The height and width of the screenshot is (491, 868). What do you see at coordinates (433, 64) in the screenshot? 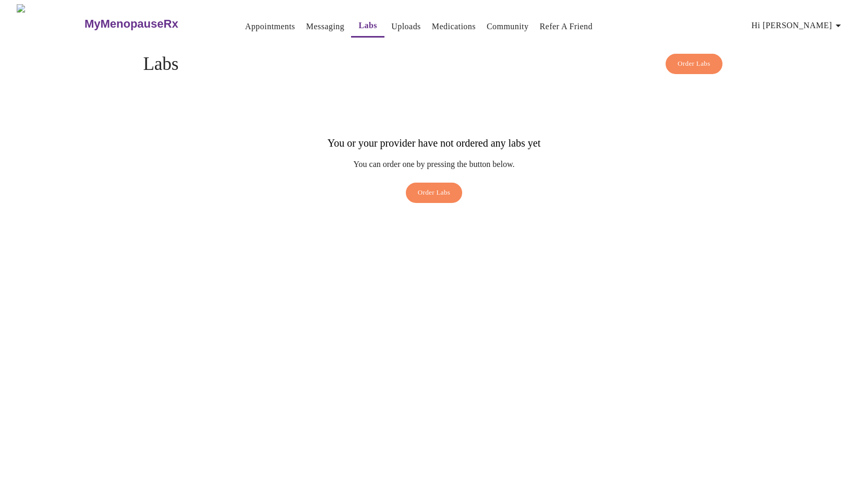
I see `h4: Labs` at bounding box center [433, 64].